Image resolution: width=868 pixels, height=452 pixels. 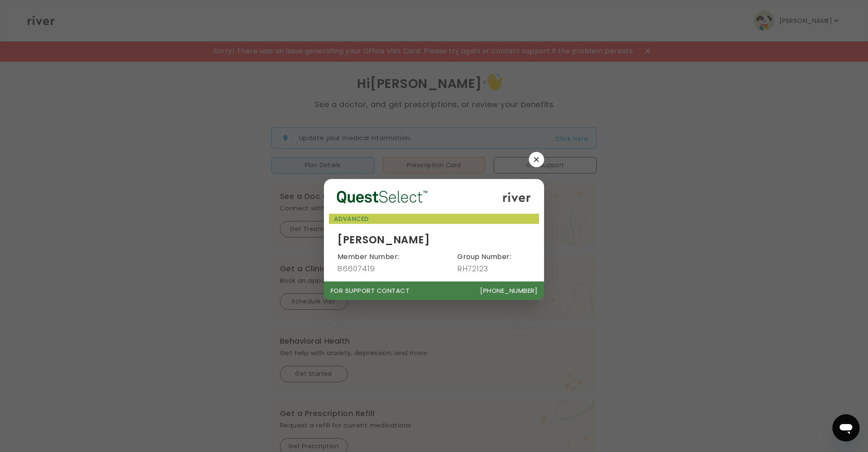 I want to click on div: Member Number:, so click(x=369, y=257).